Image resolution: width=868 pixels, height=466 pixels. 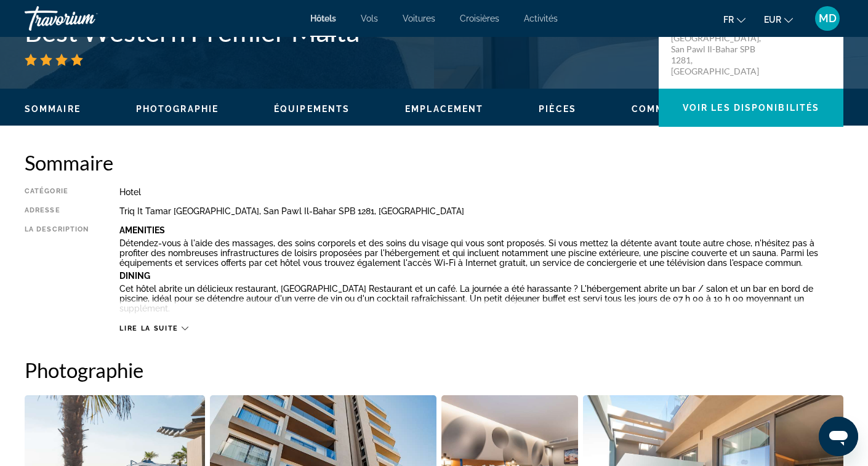 What do you see at coordinates (56, 272) in the screenshot?
I see `div: La description` at bounding box center [56, 272].